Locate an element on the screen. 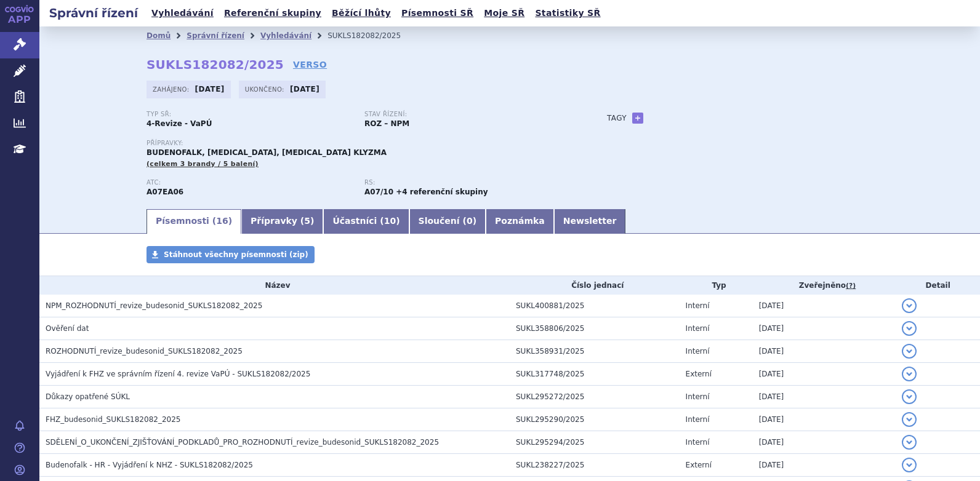 The height and width of the screenshot is (481, 980). a: Písemnosti (16) is located at coordinates (193, 222).